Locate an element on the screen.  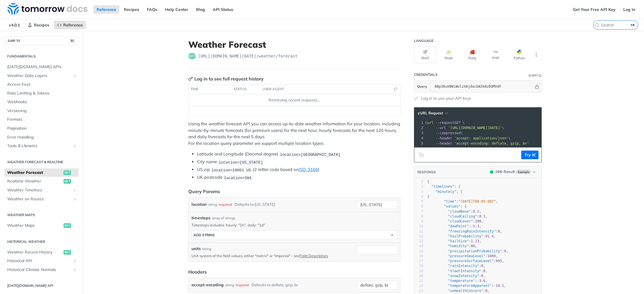
div: 7 is located at coordinates (418, 211).